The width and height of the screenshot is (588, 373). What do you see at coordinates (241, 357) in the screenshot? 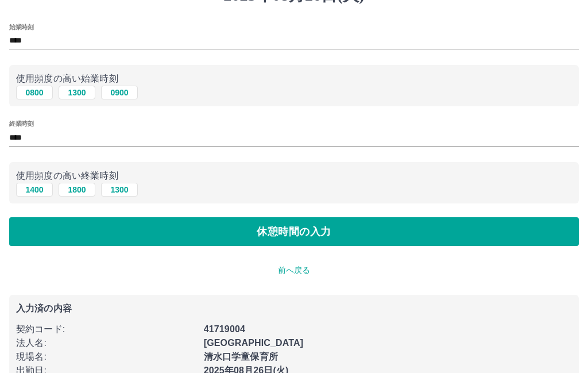
I see `b: 清水口学童保育所` at bounding box center [241, 357].